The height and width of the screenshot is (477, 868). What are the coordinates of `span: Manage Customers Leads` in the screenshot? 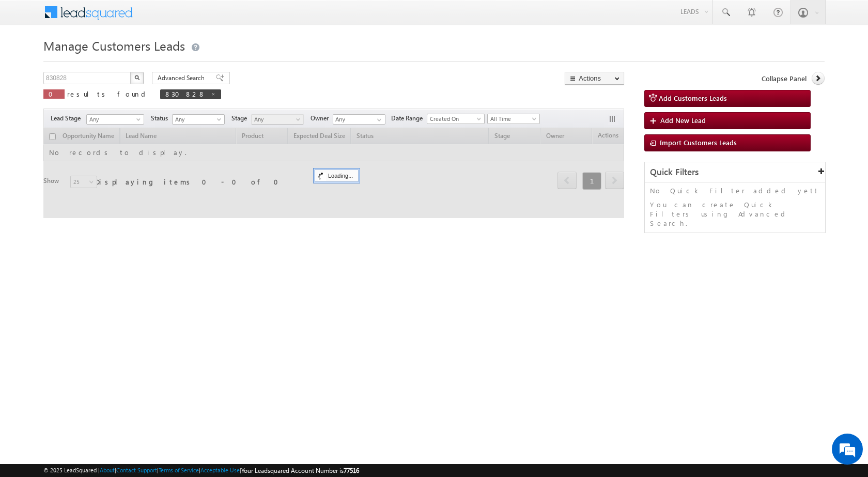 It's located at (114, 45).